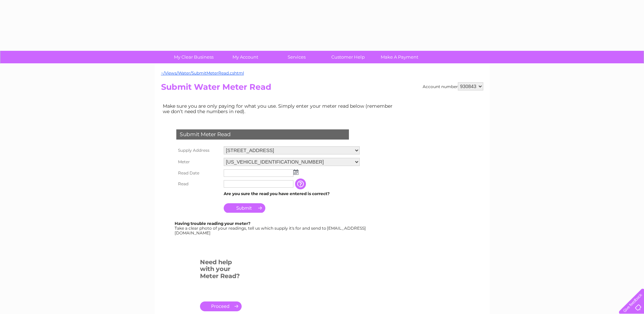  Describe the element at coordinates (400, 57) in the screenshot. I see `a: Make A Payment` at that location.